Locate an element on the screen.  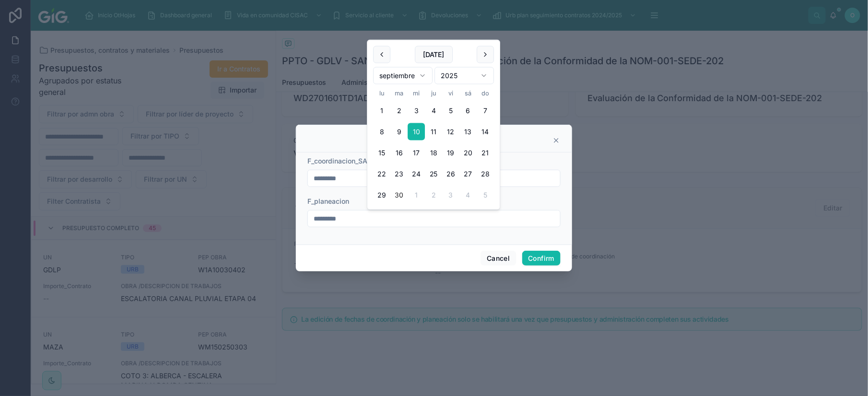
button: sábado, 6 de septiembre de 2025 is located at coordinates (468, 111).